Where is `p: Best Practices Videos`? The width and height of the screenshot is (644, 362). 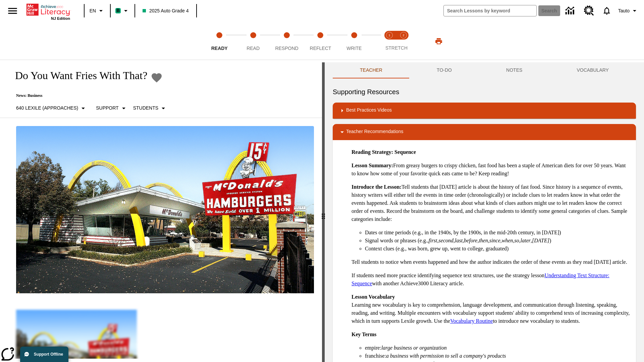
p: Best Practices Videos is located at coordinates (369, 111).